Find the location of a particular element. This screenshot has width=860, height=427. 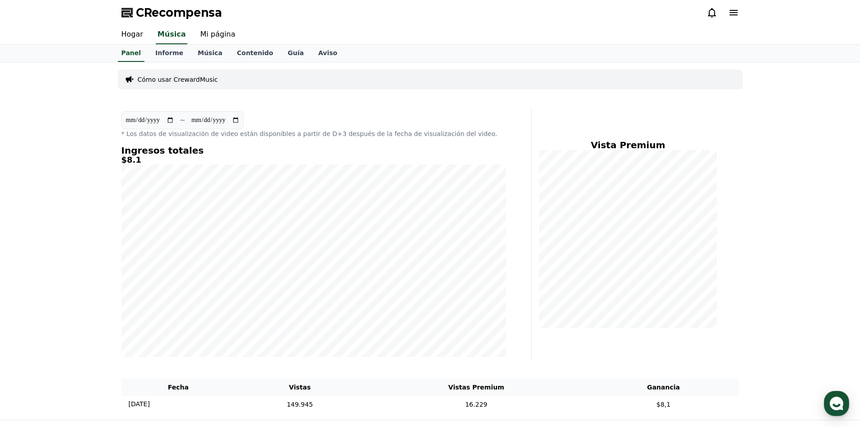

font: Panel is located at coordinates (131, 53).